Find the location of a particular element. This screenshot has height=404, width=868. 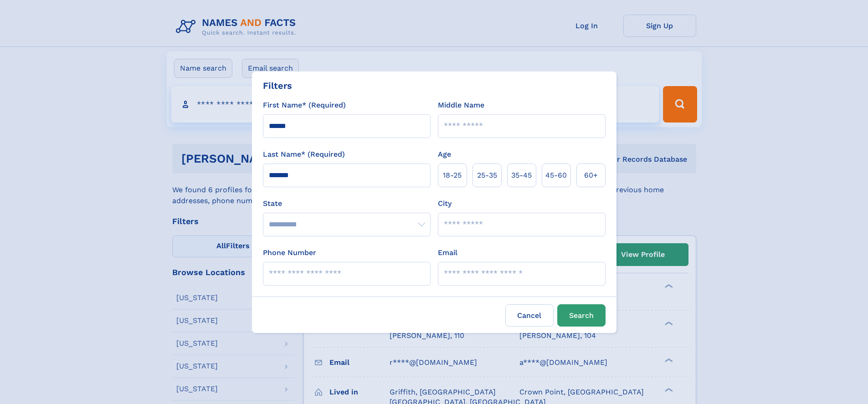

label: City is located at coordinates (445, 204).